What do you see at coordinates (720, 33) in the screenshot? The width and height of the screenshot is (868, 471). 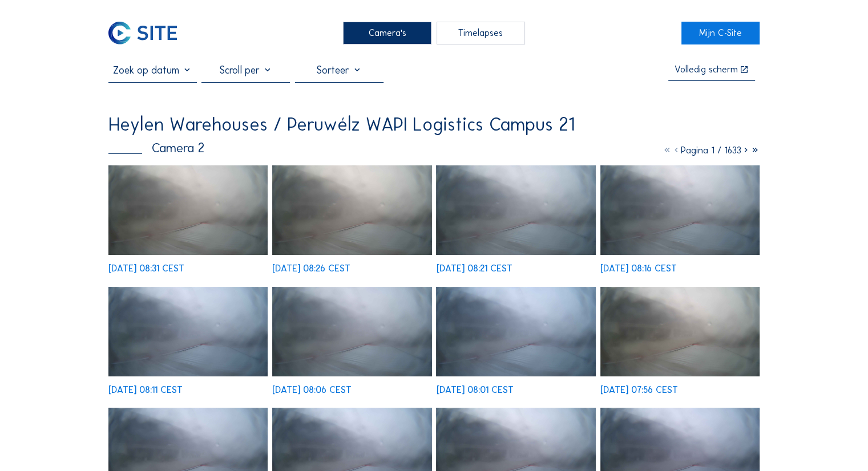 I see `a: Mijn C-Site` at bounding box center [720, 33].